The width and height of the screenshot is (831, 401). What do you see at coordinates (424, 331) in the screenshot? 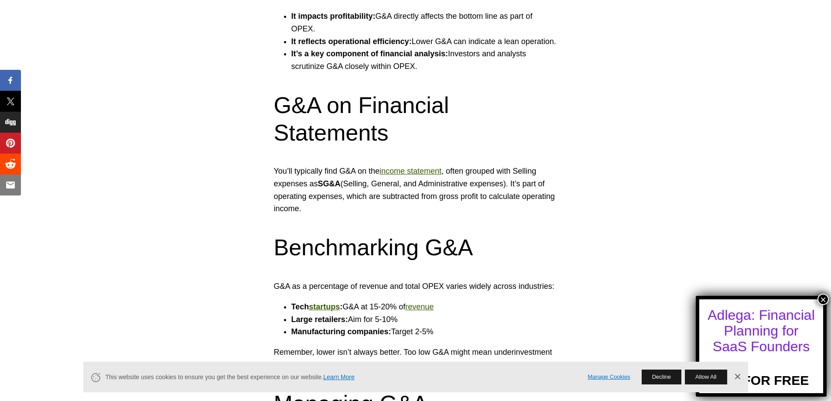
I see `li: Target 2-5%` at bounding box center [424, 331].